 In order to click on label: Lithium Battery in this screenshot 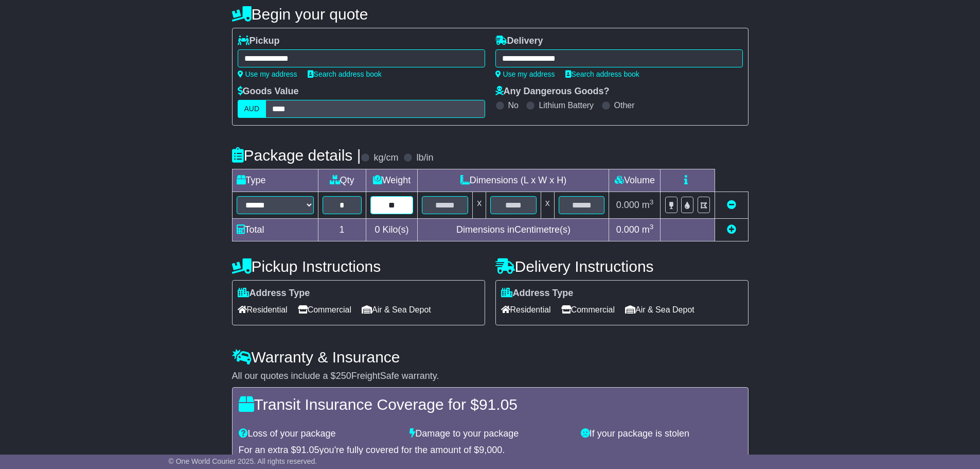, I will do `click(566, 105)`.